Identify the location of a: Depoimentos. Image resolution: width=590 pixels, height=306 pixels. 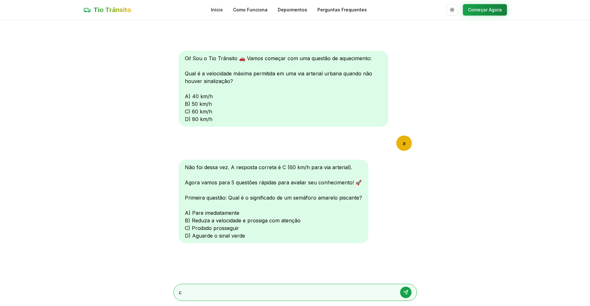
(292, 10).